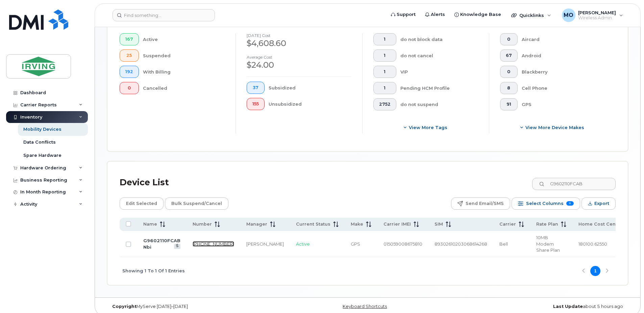 This screenshot has width=644, height=313. Describe the element at coordinates (164, 15) in the screenshot. I see `input: Find something...` at that location.